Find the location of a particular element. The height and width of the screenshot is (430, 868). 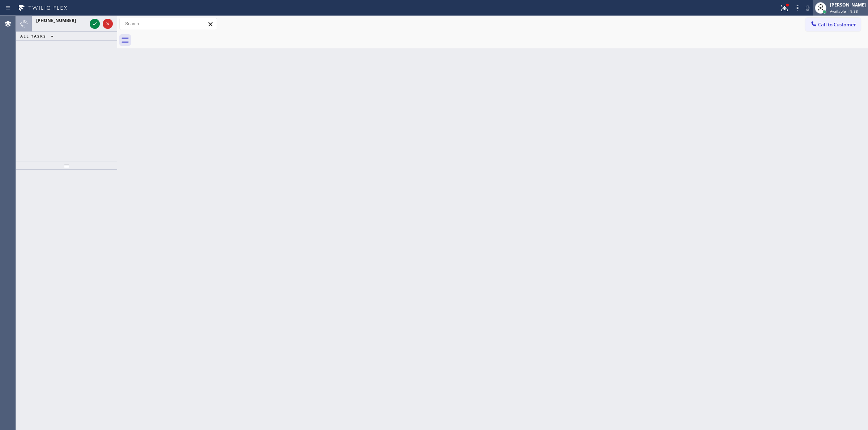

button: Mute is located at coordinates (807, 8).